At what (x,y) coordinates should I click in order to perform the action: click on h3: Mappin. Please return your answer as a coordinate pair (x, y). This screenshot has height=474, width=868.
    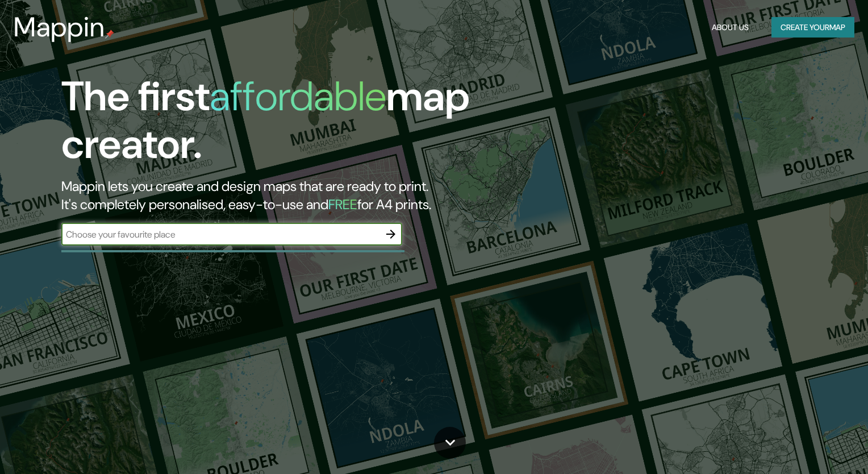
    Looking at the image, I should click on (59, 27).